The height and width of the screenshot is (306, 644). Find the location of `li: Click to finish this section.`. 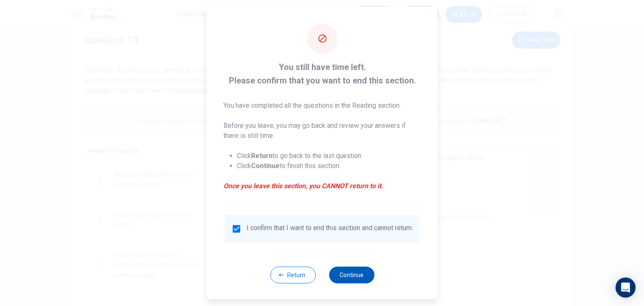

li: Click to finish this section. is located at coordinates (328, 166).